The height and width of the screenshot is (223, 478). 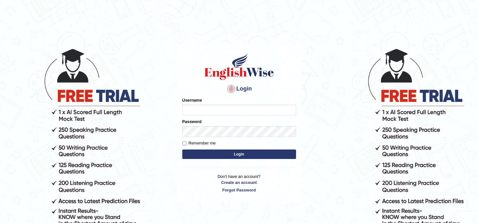 I want to click on label: Password, so click(x=192, y=122).